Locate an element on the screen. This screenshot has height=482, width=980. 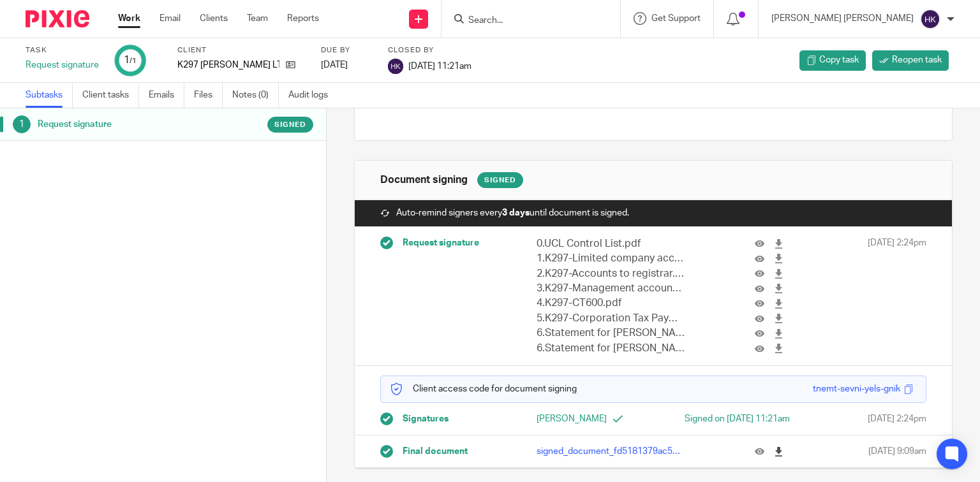
div: Request signature is located at coordinates (62, 65).